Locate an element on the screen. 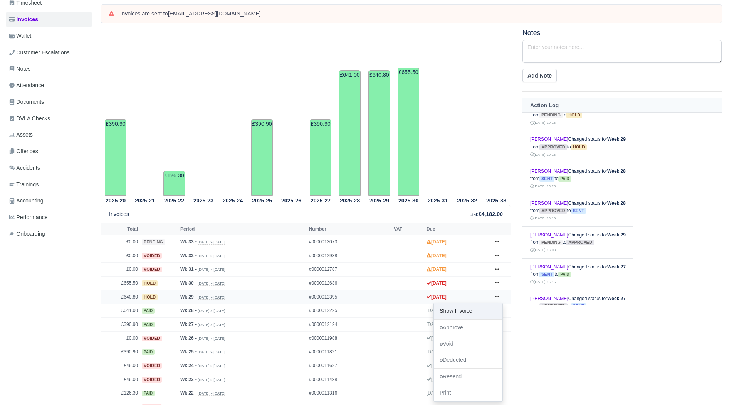  th: Due is located at coordinates (456, 229).